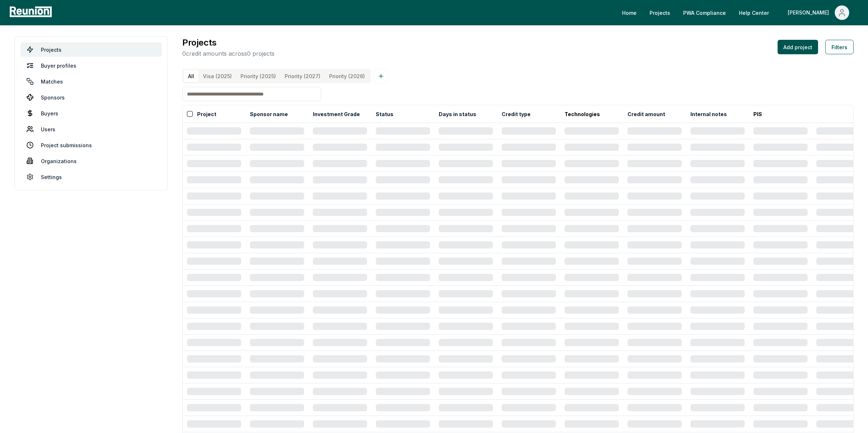 The height and width of the screenshot is (433, 868). What do you see at coordinates (647, 114) in the screenshot?
I see `button: Credit amount` at bounding box center [647, 114].